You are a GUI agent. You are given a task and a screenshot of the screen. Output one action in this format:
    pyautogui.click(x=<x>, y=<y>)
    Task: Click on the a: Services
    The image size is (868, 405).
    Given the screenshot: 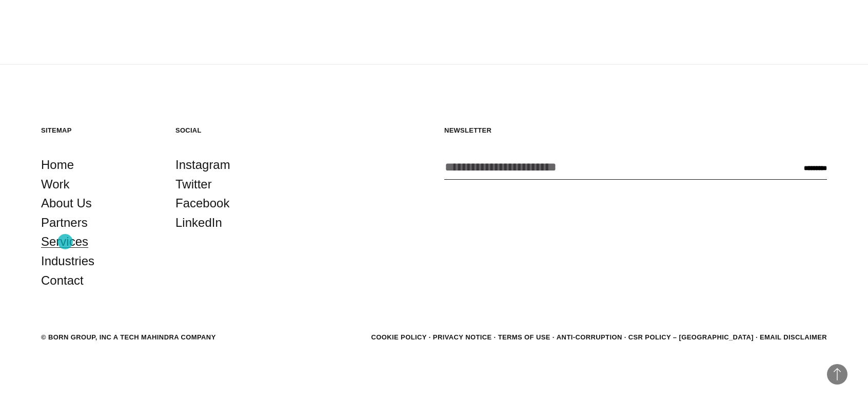 What is the action you would take?
    pyautogui.click(x=65, y=242)
    